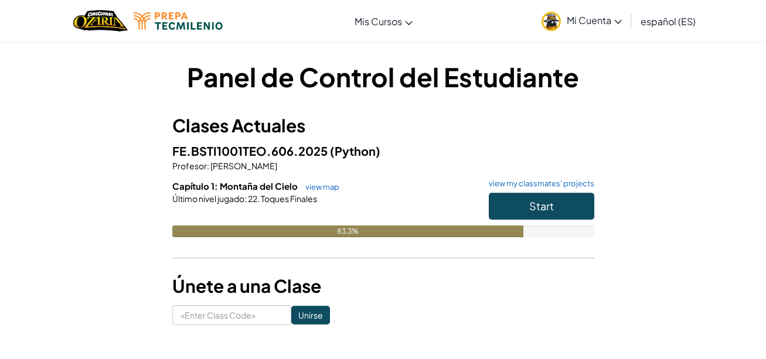 The image size is (766, 359). I want to click on span: Capítulo 1: Montaña del Cielo, so click(236, 186).